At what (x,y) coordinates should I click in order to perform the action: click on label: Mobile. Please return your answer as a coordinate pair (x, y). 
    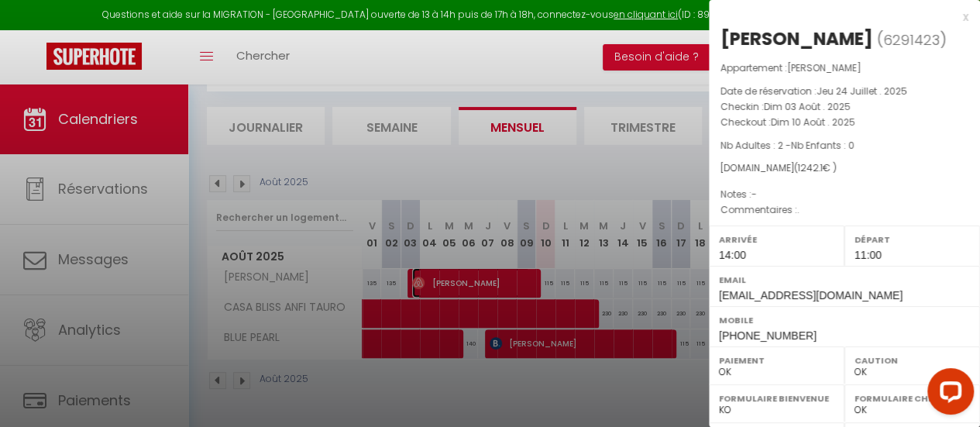
    Looking at the image, I should click on (844, 320).